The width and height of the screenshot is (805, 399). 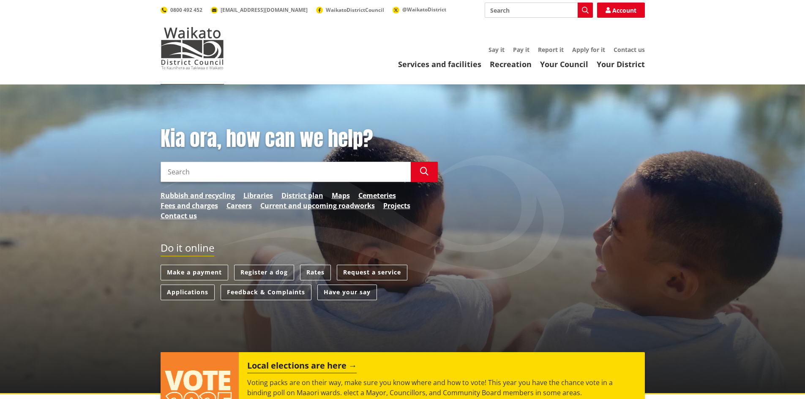 I want to click on h2: Do it online, so click(x=187, y=249).